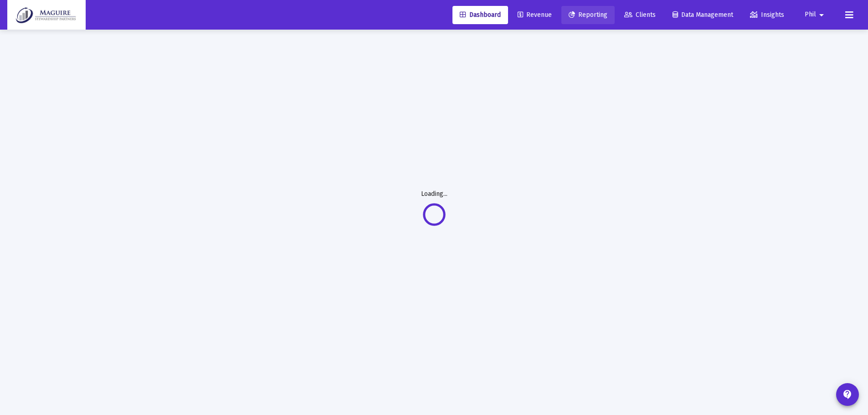 This screenshot has height=415, width=868. I want to click on span: Insights, so click(767, 15).